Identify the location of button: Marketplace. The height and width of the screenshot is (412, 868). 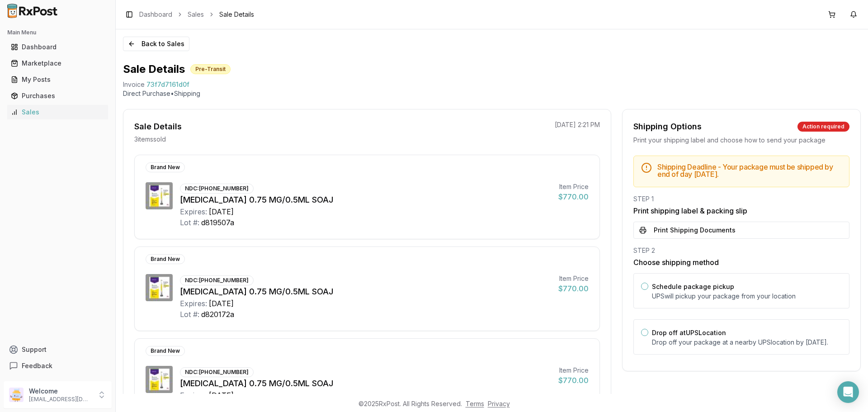
(57, 63).